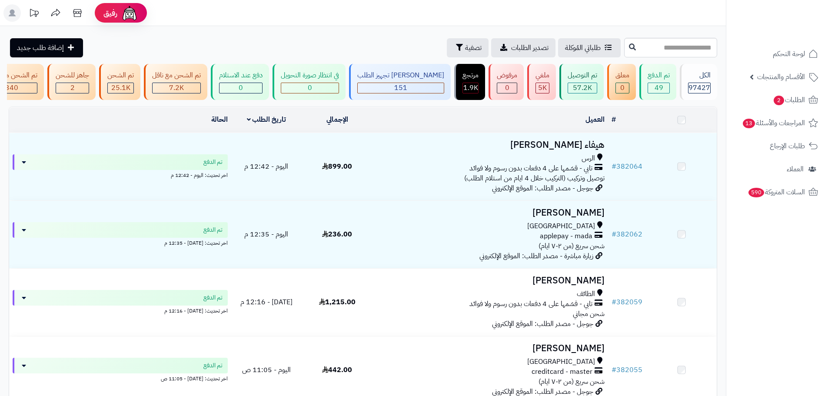 This screenshot has height=396, width=828. I want to click on div: ملغي, so click(542, 75).